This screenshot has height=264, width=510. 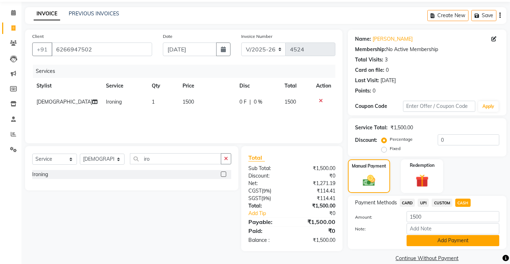 I want to click on a: Add Tip, so click(x=271, y=214).